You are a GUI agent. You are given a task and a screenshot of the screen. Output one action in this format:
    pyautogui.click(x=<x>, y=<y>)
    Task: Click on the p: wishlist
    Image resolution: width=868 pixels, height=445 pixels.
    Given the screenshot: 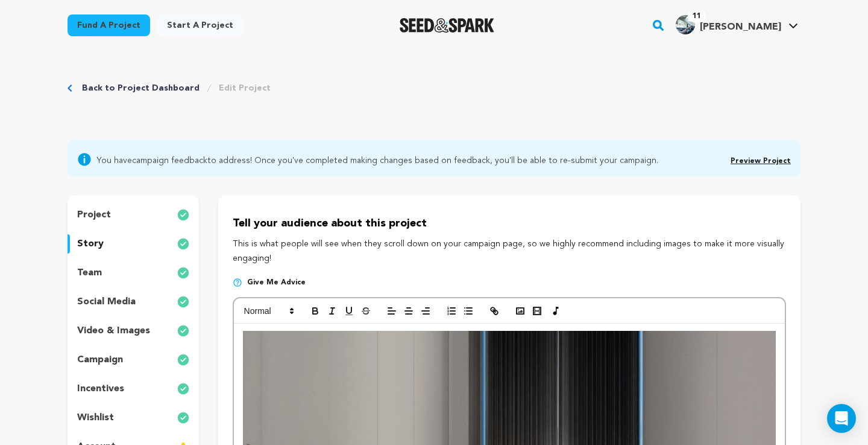 What is the action you would take?
    pyautogui.click(x=96, y=417)
    